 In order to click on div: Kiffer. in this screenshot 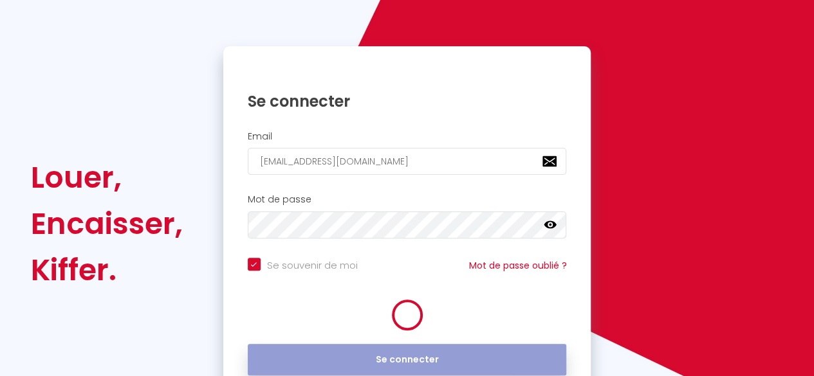, I will do `click(107, 270)`.